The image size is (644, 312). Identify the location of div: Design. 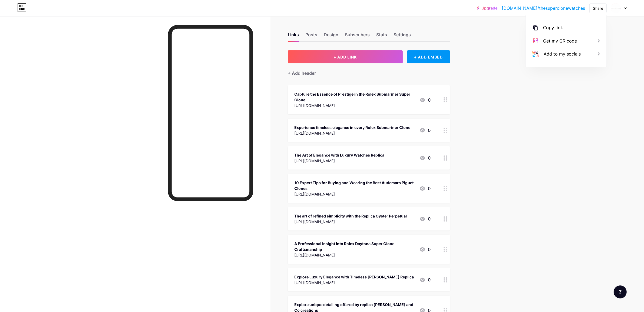
(331, 36).